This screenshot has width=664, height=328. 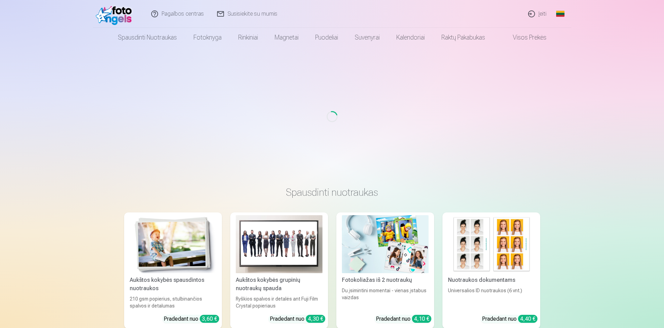 I want to click on div: Aukštos kokybės grupinių nuotraukų spauda, so click(x=279, y=284).